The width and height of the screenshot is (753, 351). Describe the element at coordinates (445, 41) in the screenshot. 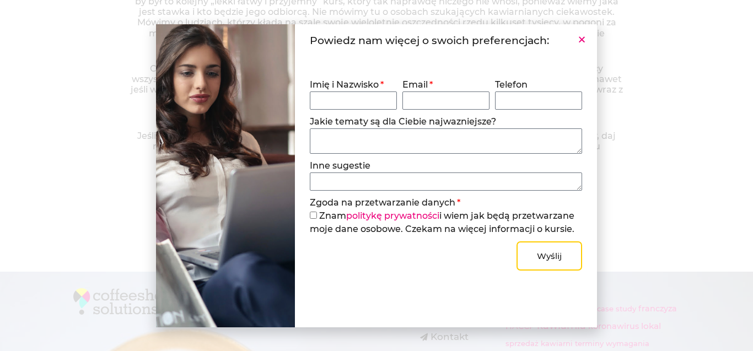

I see `p: Powiedz nam więcej o swoich preferencjach:` at that location.